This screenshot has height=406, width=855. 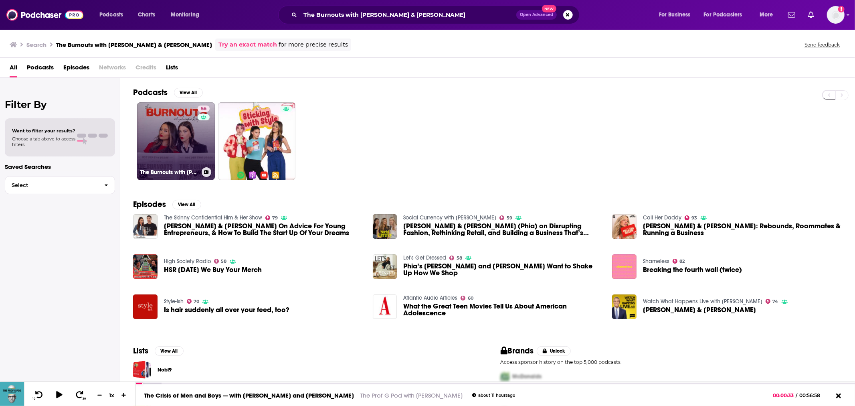 I want to click on span: Networks, so click(x=112, y=69).